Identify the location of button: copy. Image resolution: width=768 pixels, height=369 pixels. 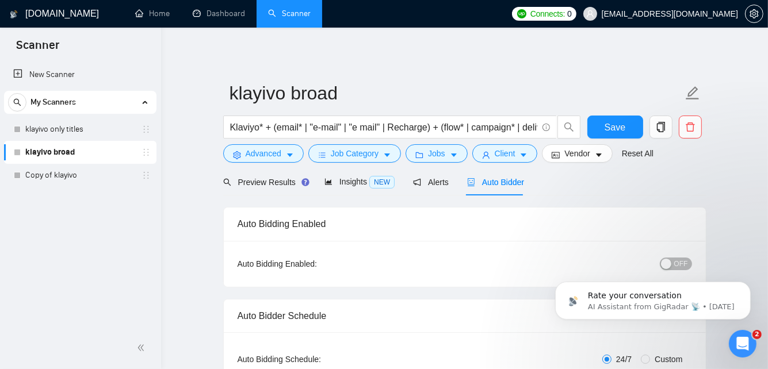
(661, 127).